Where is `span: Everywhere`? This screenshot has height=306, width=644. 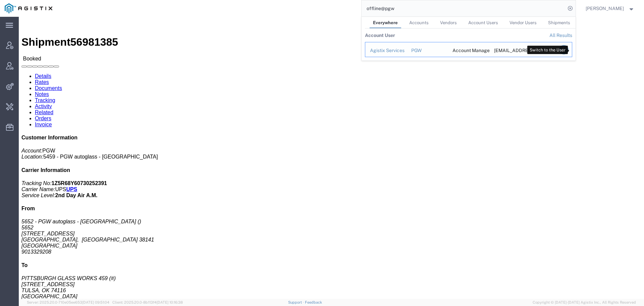 span: Everywhere is located at coordinates (386, 22).